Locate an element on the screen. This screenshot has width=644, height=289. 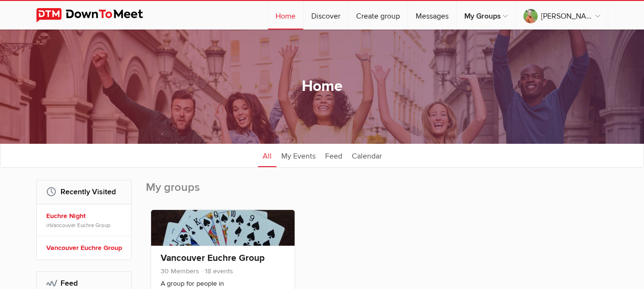
span: 30 Members is located at coordinates (179, 271).